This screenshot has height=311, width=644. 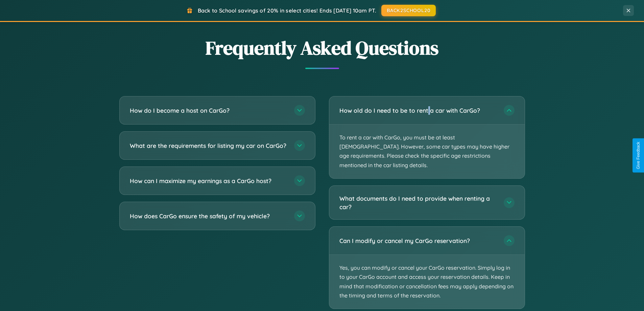 I want to click on button: BACK2SCHOOL20, so click(x=408, y=10).